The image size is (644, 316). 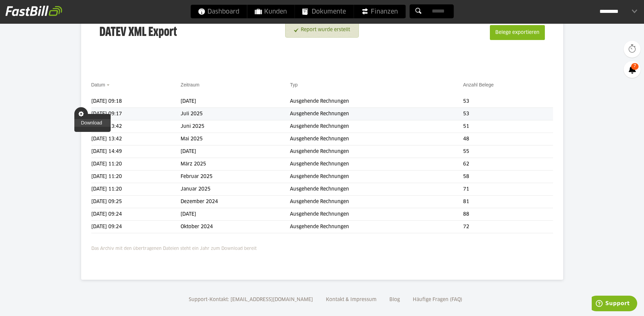 What do you see at coordinates (508, 139) in the screenshot?
I see `td: 48` at bounding box center [508, 139].